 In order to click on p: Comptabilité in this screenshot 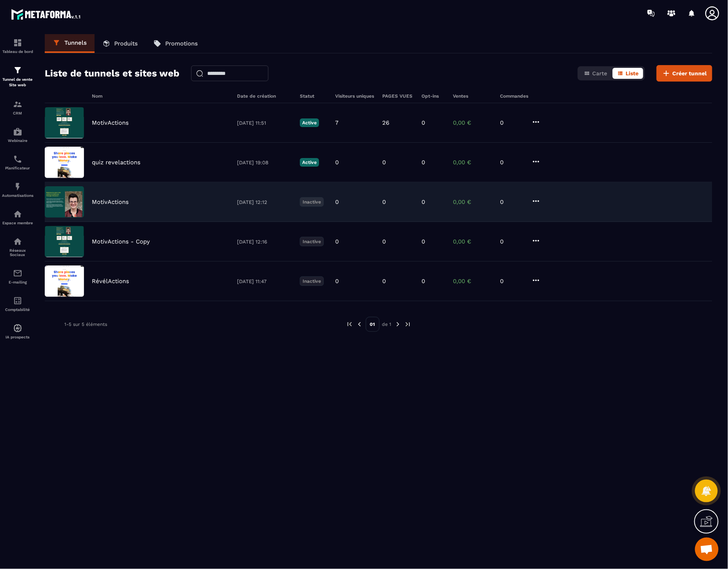, I will do `click(18, 310)`.